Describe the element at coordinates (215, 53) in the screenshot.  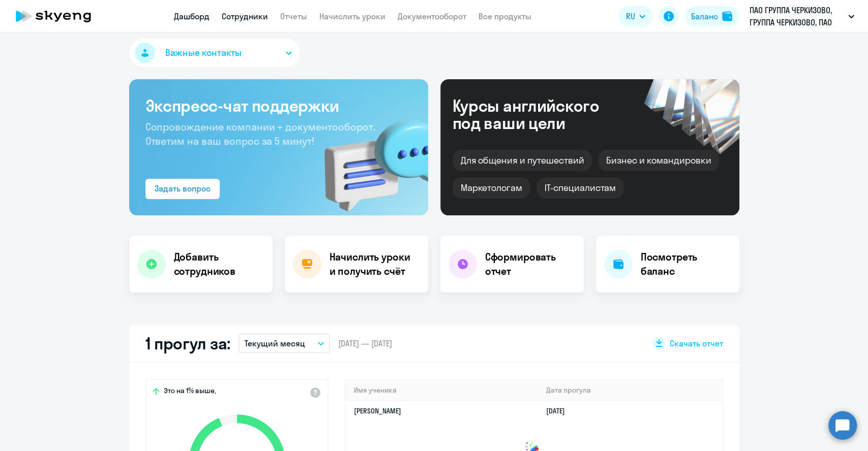
I see `button: Важные контакты` at that location.